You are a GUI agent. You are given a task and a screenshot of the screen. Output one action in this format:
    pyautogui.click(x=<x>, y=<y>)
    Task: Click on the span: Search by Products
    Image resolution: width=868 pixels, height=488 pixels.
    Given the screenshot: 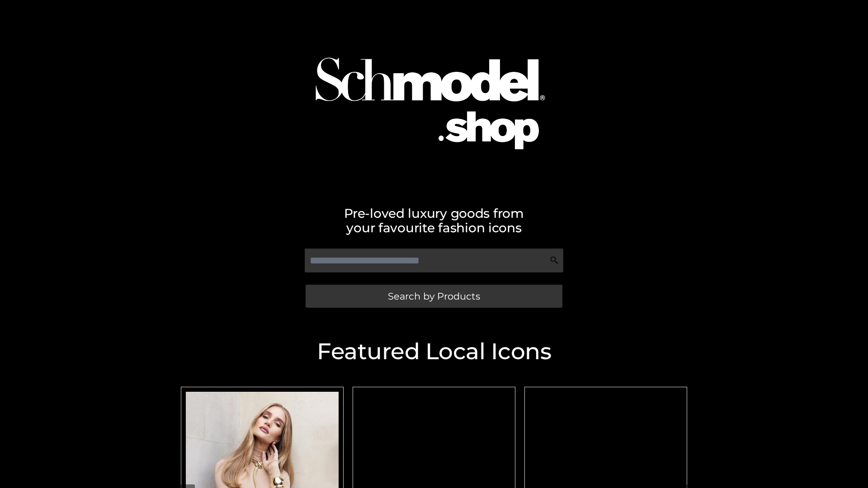 What is the action you would take?
    pyautogui.click(x=434, y=296)
    